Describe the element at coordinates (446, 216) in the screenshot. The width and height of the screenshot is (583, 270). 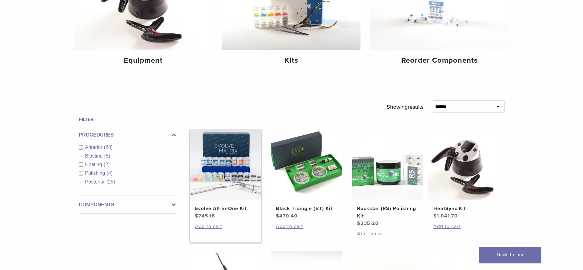
I see `bdi: 1,041.70` at that location.